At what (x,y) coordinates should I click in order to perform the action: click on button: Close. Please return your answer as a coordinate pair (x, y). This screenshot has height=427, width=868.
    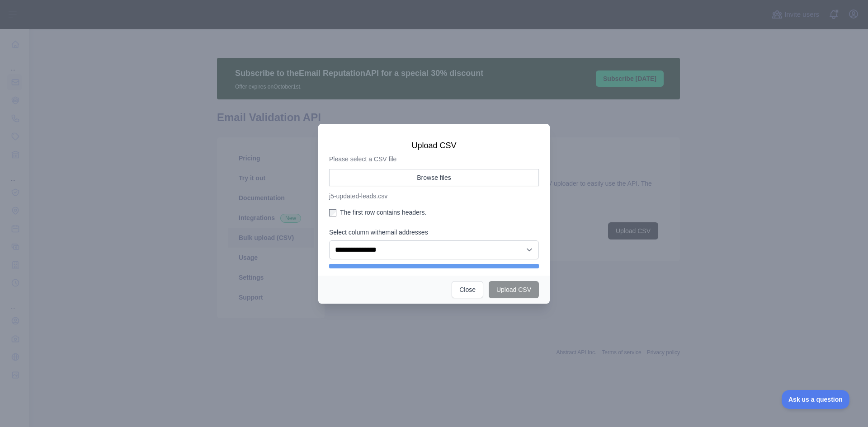
    Looking at the image, I should click on (467, 289).